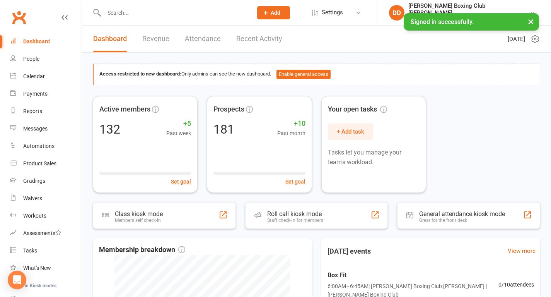 Image resolution: width=551 pixels, height=297 pixels. What do you see at coordinates (32, 111) in the screenshot?
I see `div: Reports` at bounding box center [32, 111].